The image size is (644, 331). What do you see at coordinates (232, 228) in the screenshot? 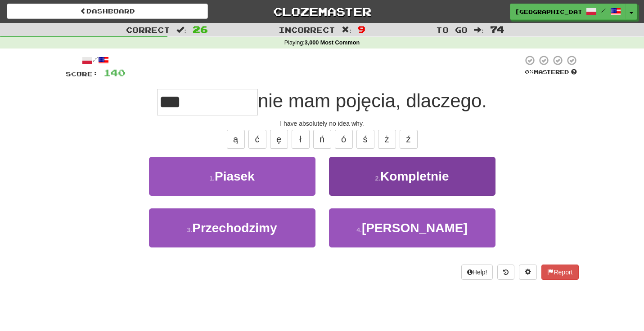
I see `button: 3.Przechodzimy` at bounding box center [232, 228].